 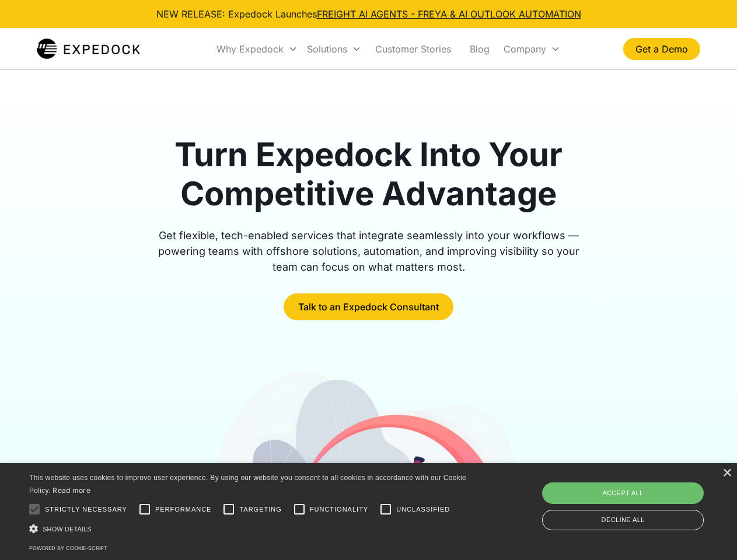 What do you see at coordinates (413, 49) in the screenshot?
I see `a: Customer Stories` at bounding box center [413, 49].